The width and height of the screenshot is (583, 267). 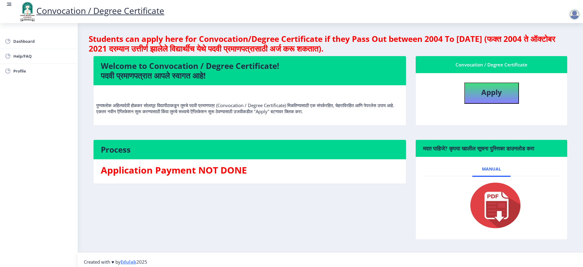 I want to click on a: Convocation / Degree Certificate, so click(x=91, y=11).